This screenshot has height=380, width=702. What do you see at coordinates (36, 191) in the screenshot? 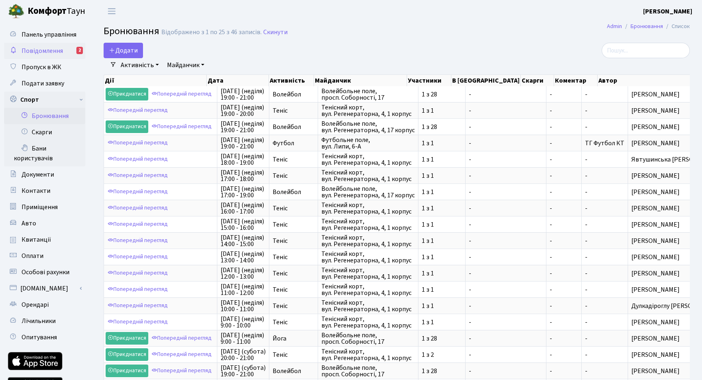
I see `span: Контакти` at bounding box center [36, 191].